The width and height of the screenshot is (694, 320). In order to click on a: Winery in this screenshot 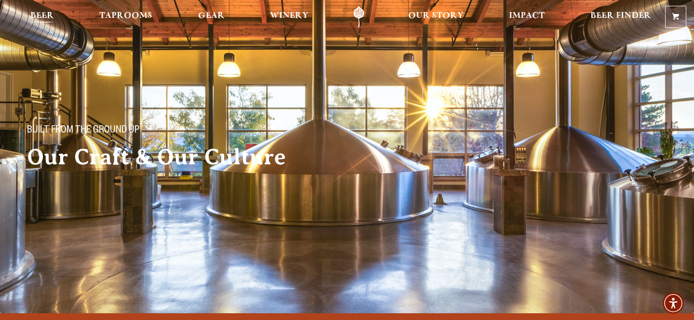, I will do `click(289, 17)`.